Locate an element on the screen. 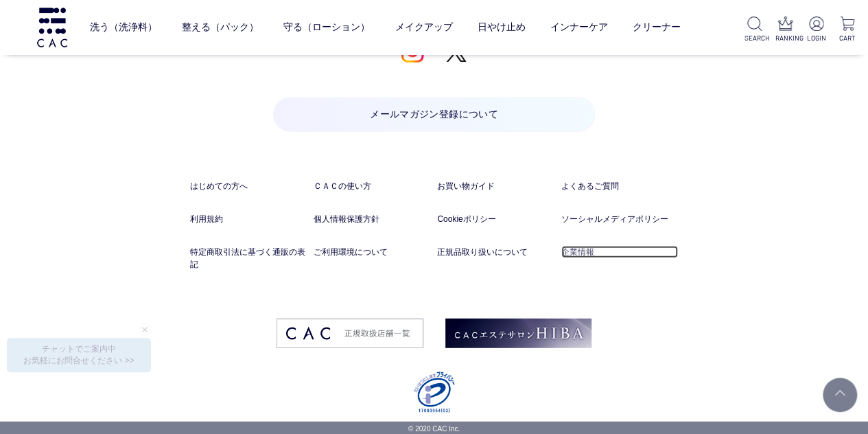 This screenshot has height=434, width=868. a: ＣＡＣの使い方 is located at coordinates (372, 186).